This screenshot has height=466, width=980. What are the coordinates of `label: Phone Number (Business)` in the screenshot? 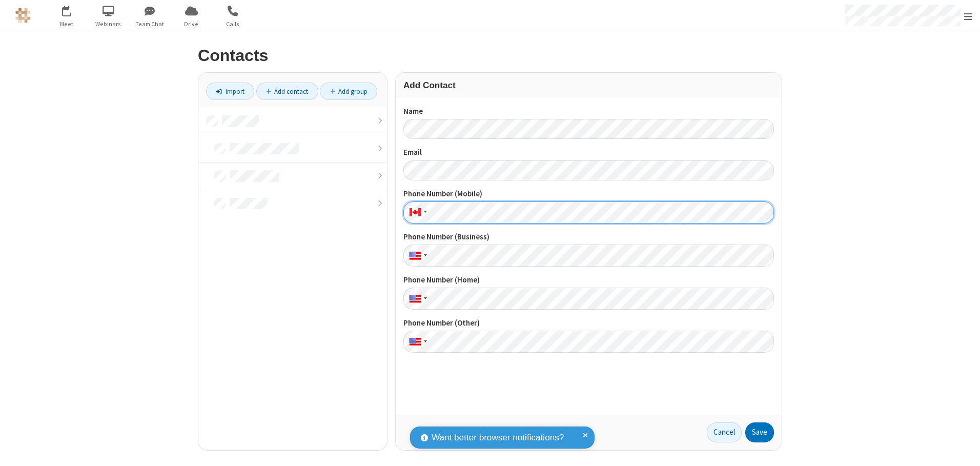 It's located at (589, 237).